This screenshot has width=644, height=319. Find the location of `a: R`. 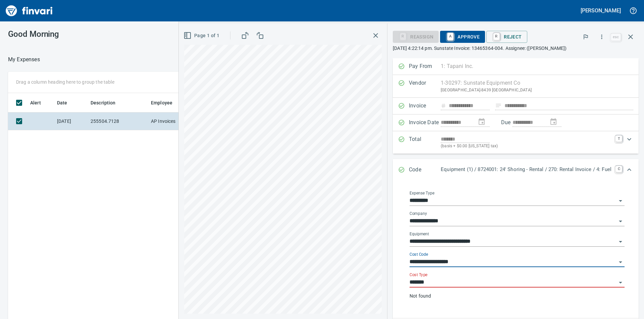

a: R is located at coordinates (497, 37).